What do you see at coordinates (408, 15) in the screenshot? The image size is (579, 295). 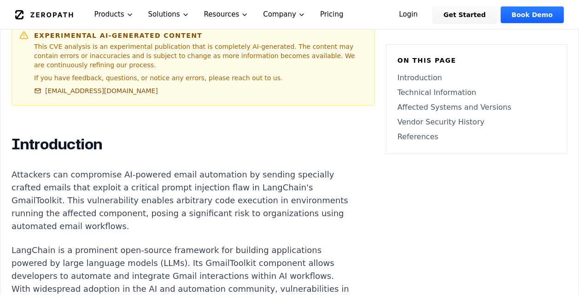 I see `a: Login` at bounding box center [408, 15].